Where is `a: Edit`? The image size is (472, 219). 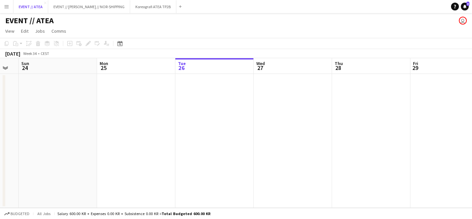
a: Edit is located at coordinates (25, 31).